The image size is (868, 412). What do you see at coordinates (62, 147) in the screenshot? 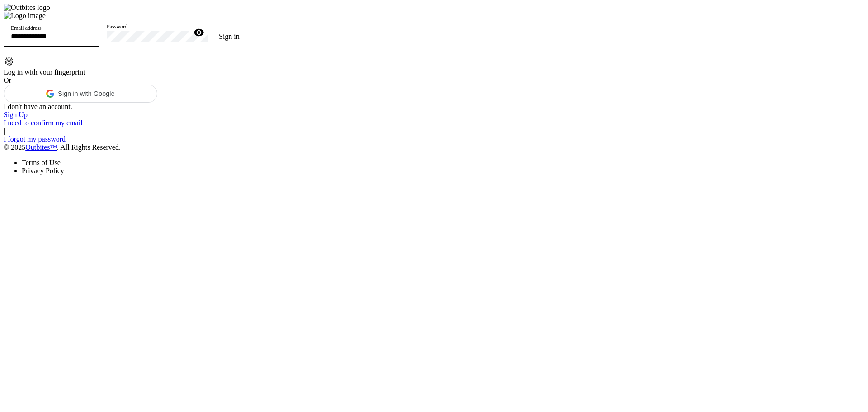
I see `span: © 2025 . All Rights Reserved.` at bounding box center [62, 147].